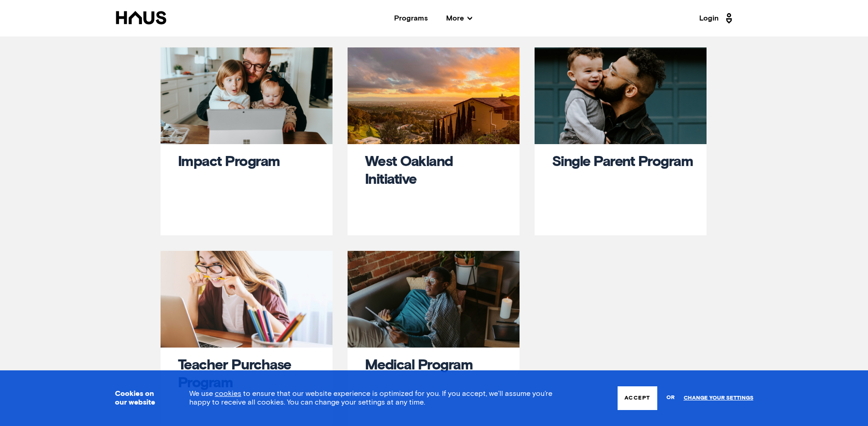  What do you see at coordinates (637, 398) in the screenshot?
I see `button: Accept` at bounding box center [637, 398].